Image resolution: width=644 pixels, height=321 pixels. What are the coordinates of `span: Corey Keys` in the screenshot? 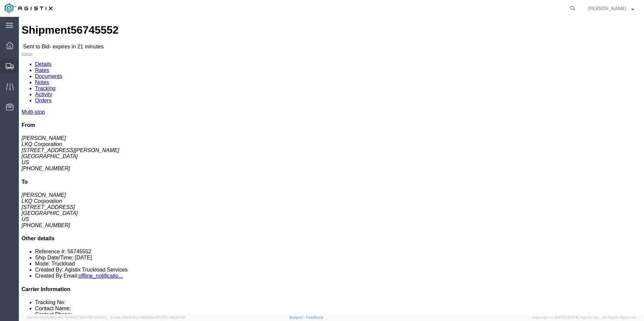 It's located at (608, 8).